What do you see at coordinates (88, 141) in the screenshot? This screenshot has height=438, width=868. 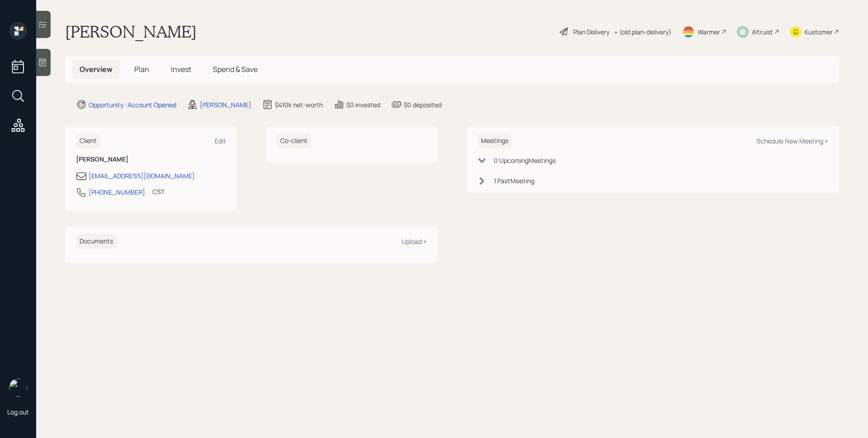 I see `h6: Client` at bounding box center [88, 141].